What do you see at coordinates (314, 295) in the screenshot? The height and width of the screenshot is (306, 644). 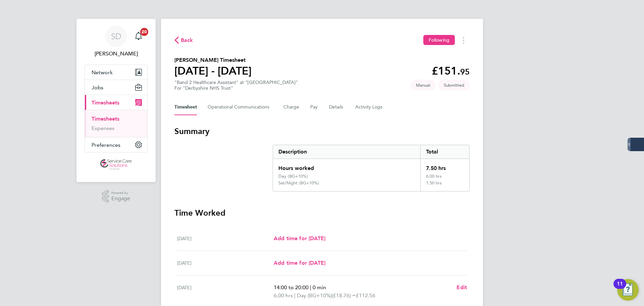 I see `span: Day (BG+10%)` at bounding box center [314, 295].